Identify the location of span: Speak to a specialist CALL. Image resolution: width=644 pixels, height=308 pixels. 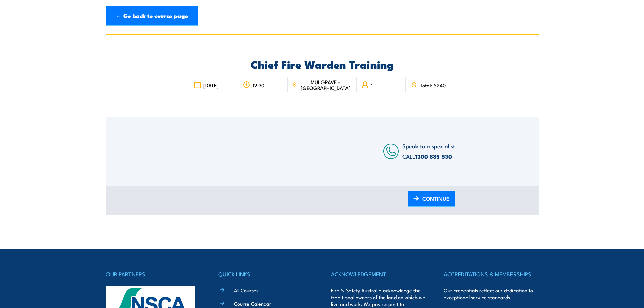
(428, 151).